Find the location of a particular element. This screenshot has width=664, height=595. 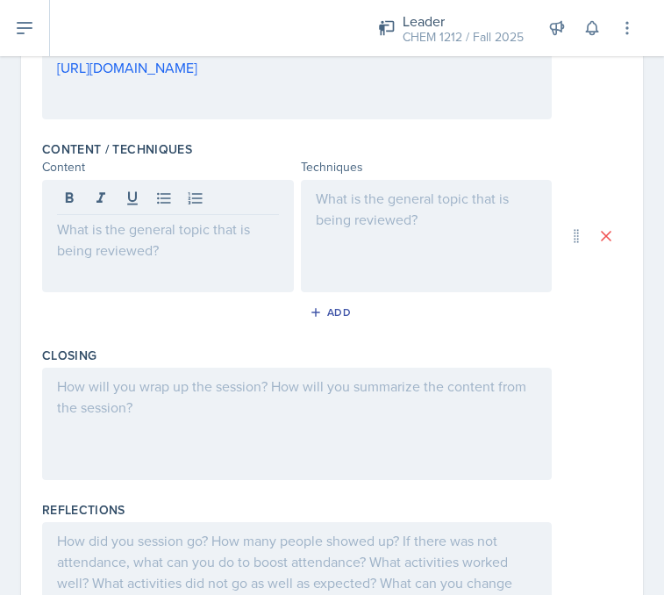

button: Add is located at coordinates (332, 312).